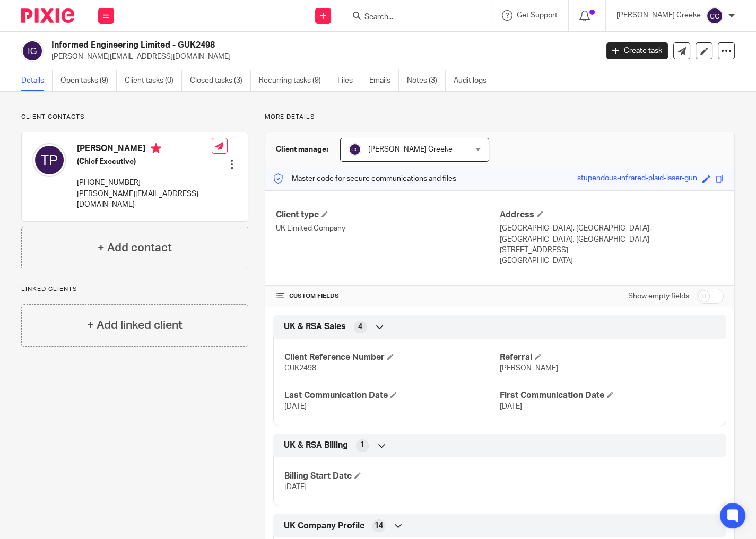  I want to click on a: Notes (3), so click(426, 80).